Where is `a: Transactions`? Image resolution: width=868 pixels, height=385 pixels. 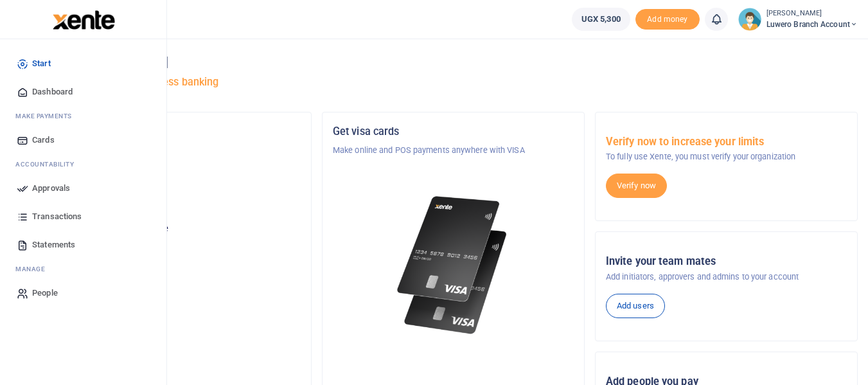 a: Transactions is located at coordinates (83, 217).